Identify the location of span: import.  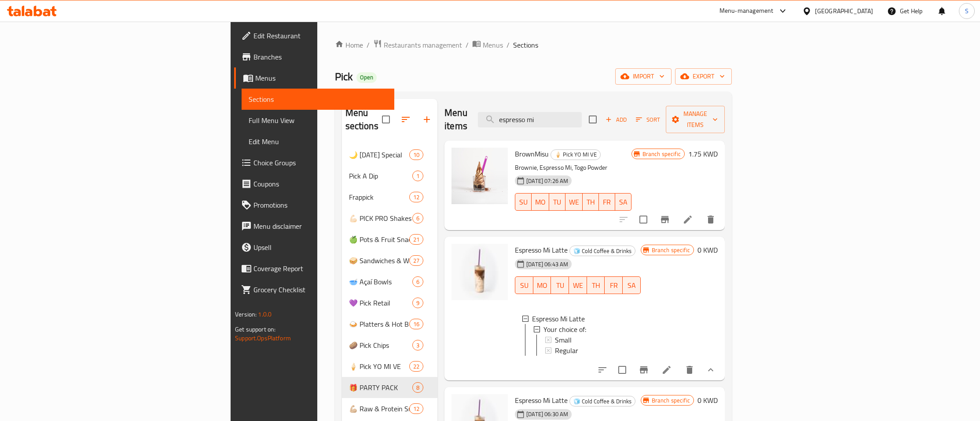
(643, 76).